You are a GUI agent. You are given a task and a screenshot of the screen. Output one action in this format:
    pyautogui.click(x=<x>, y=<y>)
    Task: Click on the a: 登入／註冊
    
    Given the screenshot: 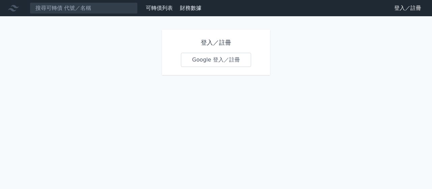 What is the action you would take?
    pyautogui.click(x=408, y=8)
    